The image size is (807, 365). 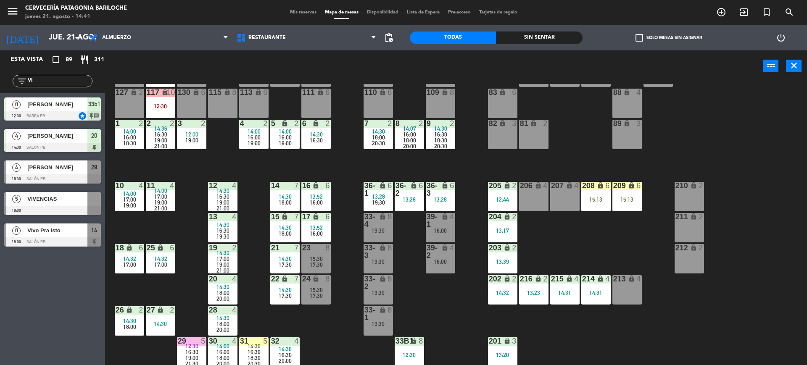 I want to click on span: 19:30, so click(x=223, y=237).